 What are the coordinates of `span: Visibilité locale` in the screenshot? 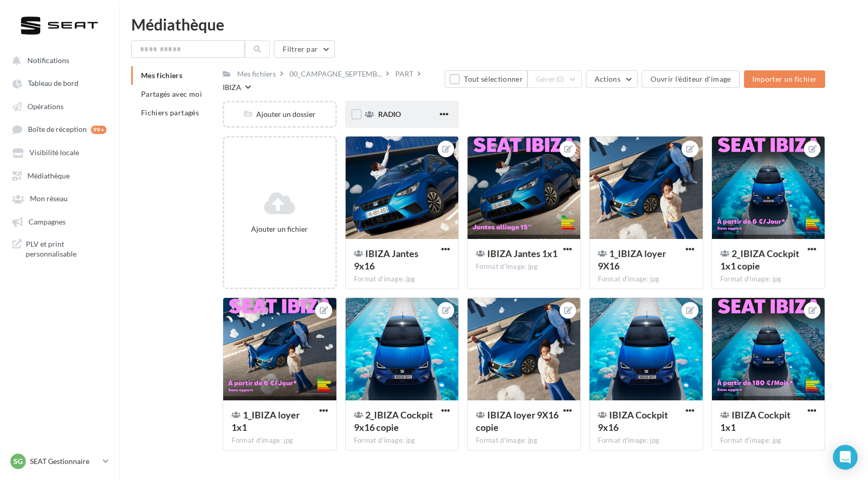 It's located at (54, 153).